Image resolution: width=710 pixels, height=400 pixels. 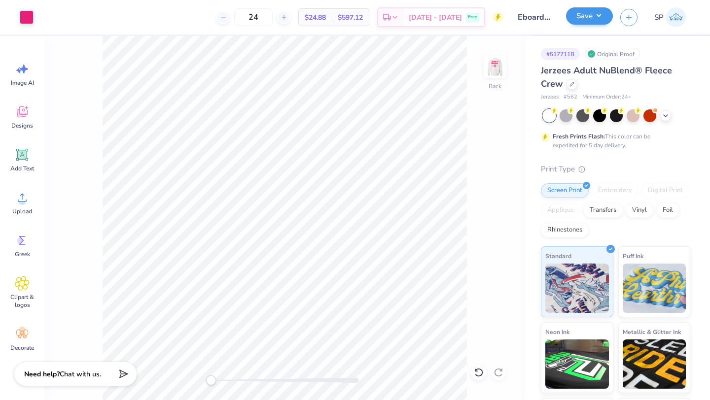 What do you see at coordinates (558, 256) in the screenshot?
I see `span: Standard` at bounding box center [558, 256].